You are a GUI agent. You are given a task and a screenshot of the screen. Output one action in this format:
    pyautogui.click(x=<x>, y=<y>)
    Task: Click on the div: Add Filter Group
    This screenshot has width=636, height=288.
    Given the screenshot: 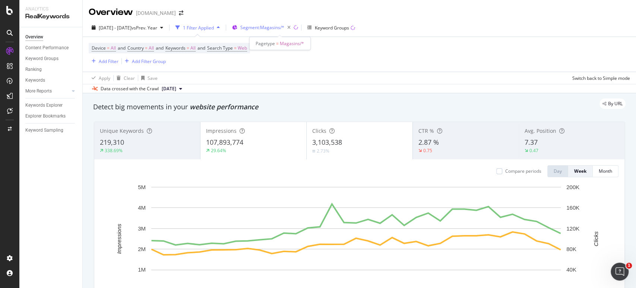 What is the action you would take?
    pyautogui.click(x=149, y=61)
    